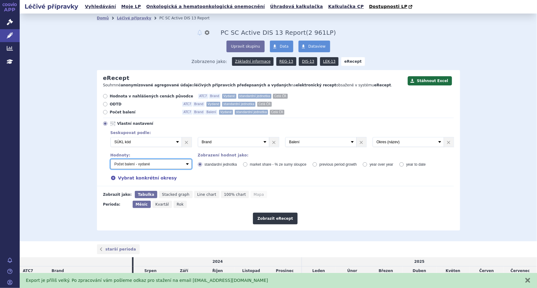 Image resolution: width=537 pixels, height=288 pixels. I want to click on strong: anonymizované agregované údaje, so click(156, 85).